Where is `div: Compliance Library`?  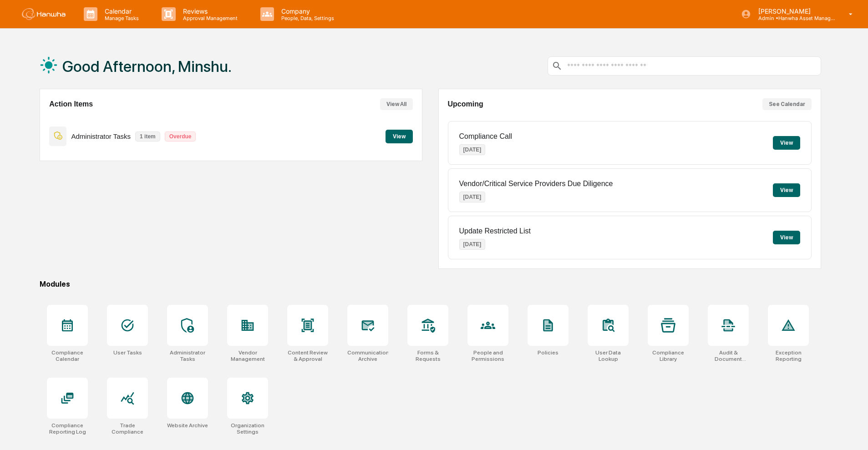
div: Compliance Library is located at coordinates (668, 356).